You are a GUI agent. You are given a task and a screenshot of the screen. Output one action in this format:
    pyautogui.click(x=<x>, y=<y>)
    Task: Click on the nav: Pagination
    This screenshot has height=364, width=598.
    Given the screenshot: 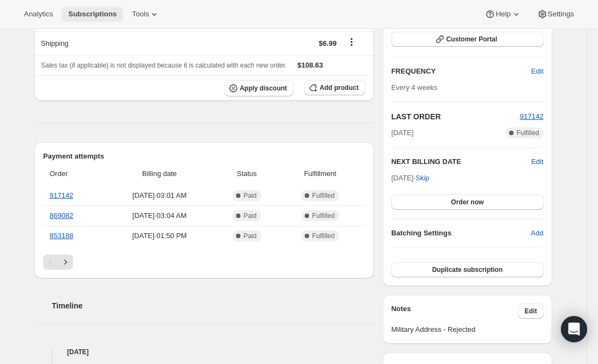 What is the action you would take?
    pyautogui.click(x=204, y=262)
    